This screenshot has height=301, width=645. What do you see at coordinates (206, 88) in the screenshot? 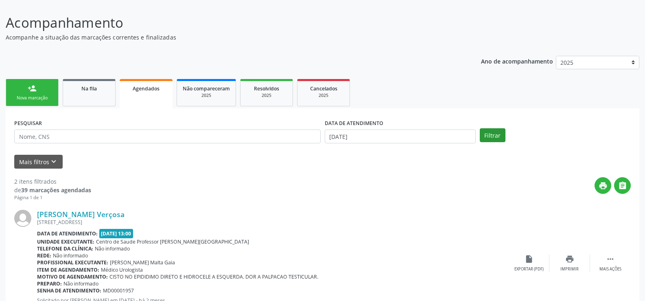
I see `span: Não compareceram` at bounding box center [206, 88].